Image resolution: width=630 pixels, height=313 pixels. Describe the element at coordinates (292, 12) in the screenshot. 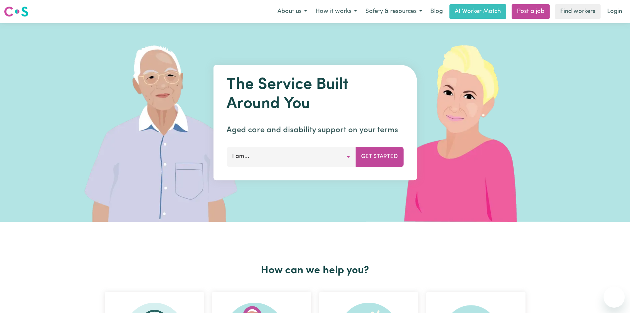

I see `button: About us` at that location.